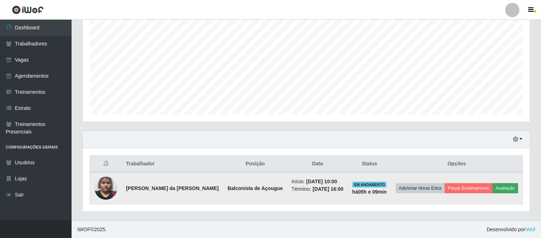  I want to click on li: Início:, so click(318, 182).